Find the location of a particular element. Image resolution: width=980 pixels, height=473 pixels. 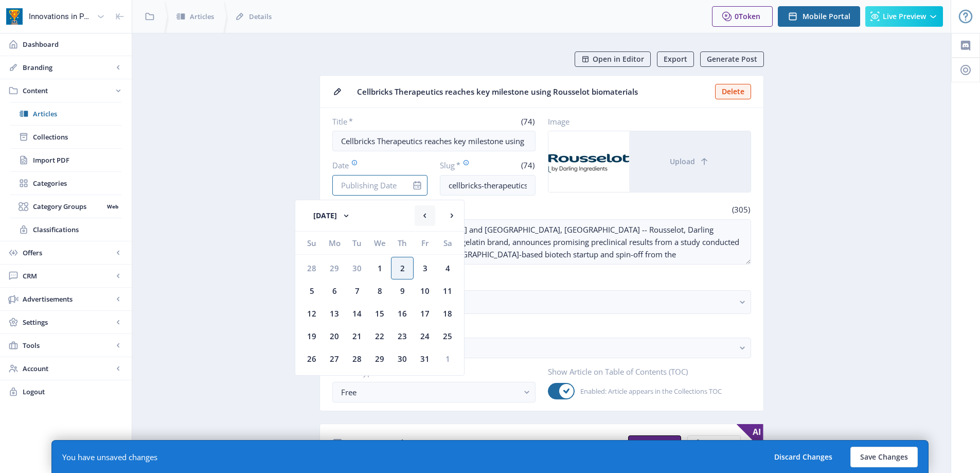

span: Collections is located at coordinates (77, 137).